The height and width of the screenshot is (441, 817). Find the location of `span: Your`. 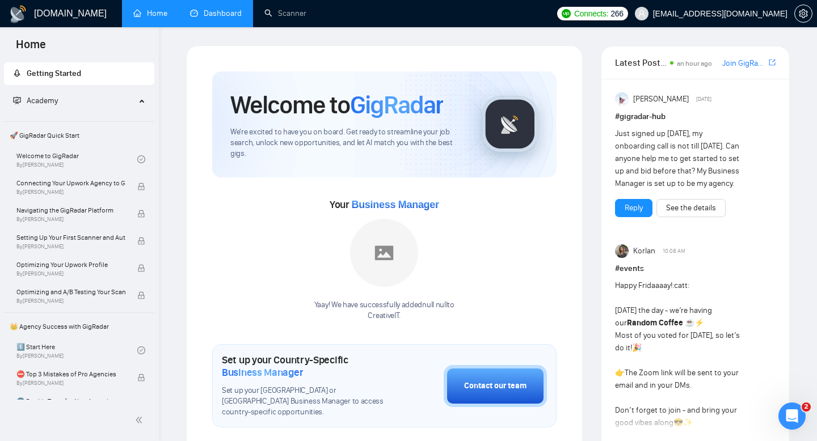

span: Your is located at coordinates (384, 205).